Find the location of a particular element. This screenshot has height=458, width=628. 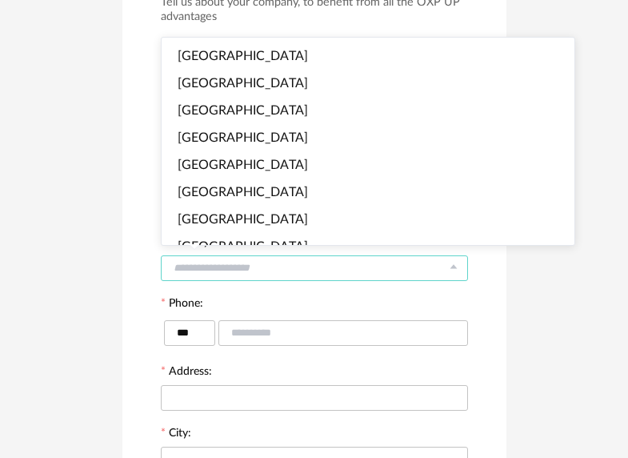

label: Phone: is located at coordinates (182, 305).